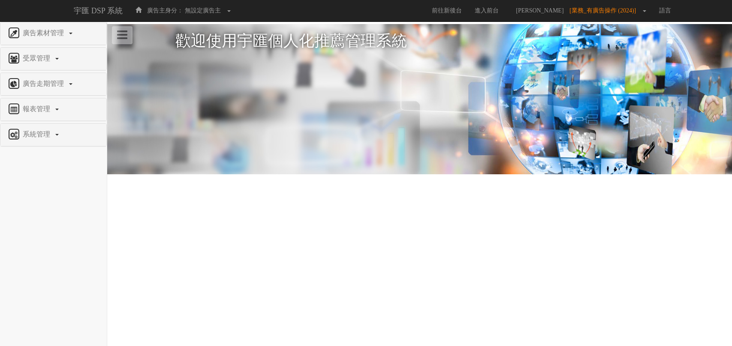 Image resolution: width=732 pixels, height=346 pixels. I want to click on span: 受眾管理, so click(37, 58).